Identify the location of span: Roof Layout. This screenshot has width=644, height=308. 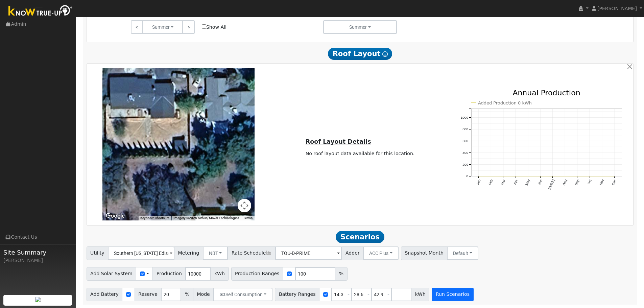
(360, 54).